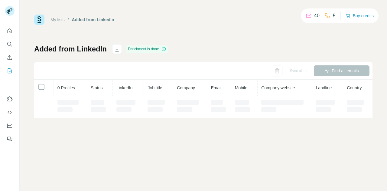 This screenshot has height=191, width=387. What do you see at coordinates (241, 88) in the screenshot?
I see `span: Mobile` at bounding box center [241, 88].